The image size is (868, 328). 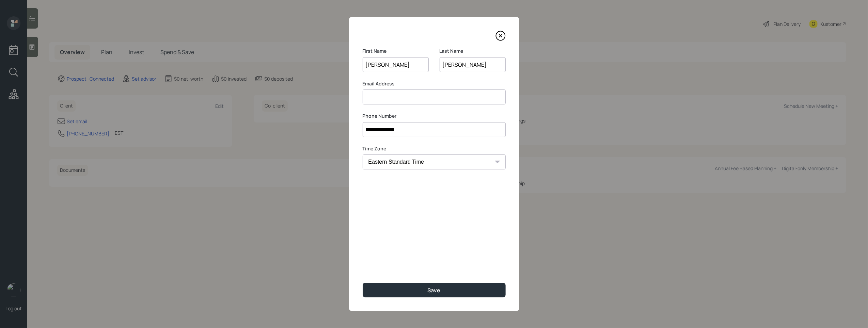 What do you see at coordinates (434, 149) in the screenshot?
I see `label: Time Zone` at bounding box center [434, 149].